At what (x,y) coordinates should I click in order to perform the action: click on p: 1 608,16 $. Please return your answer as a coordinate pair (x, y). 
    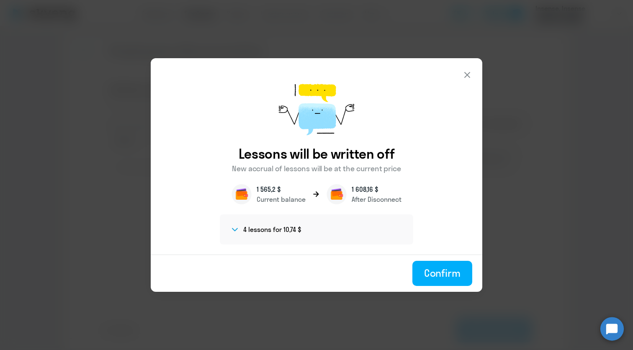
    Looking at the image, I should click on (376, 189).